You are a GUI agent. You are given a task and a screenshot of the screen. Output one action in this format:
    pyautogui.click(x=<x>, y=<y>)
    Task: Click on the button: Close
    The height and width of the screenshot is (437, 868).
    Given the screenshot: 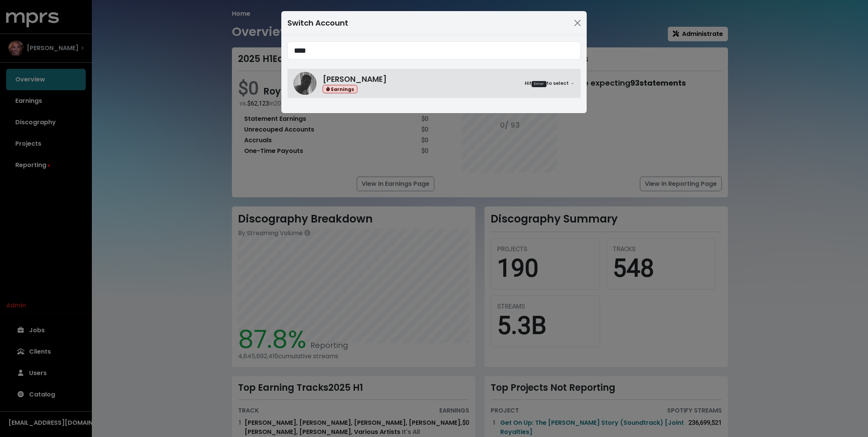 What is the action you would take?
    pyautogui.click(x=578, y=23)
    